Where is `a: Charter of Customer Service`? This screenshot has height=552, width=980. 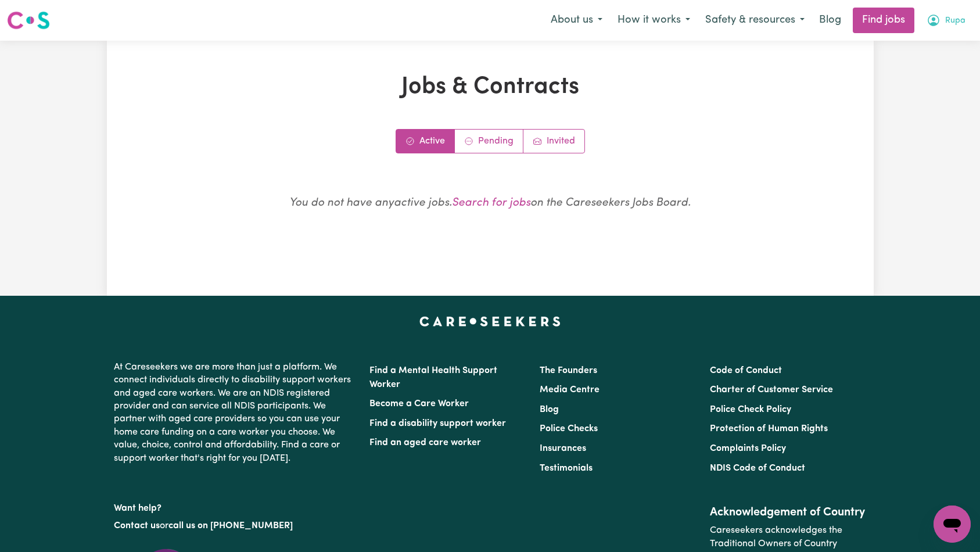 a: Charter of Customer Service is located at coordinates (772, 390).